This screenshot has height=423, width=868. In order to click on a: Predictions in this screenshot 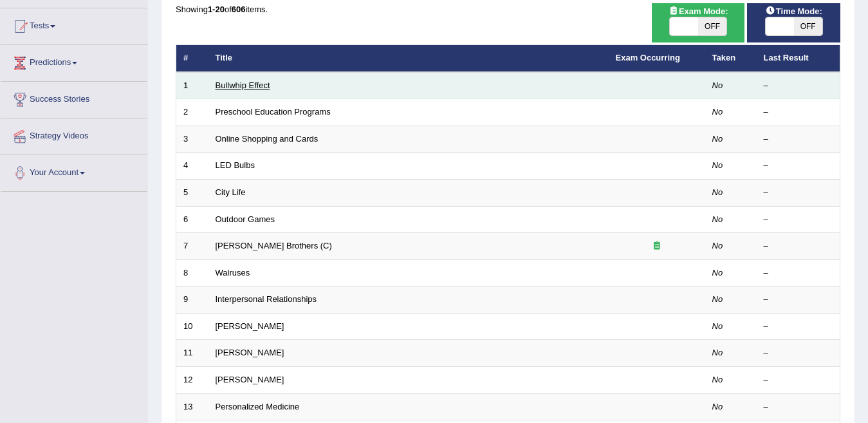, I will do `click(74, 61)`.